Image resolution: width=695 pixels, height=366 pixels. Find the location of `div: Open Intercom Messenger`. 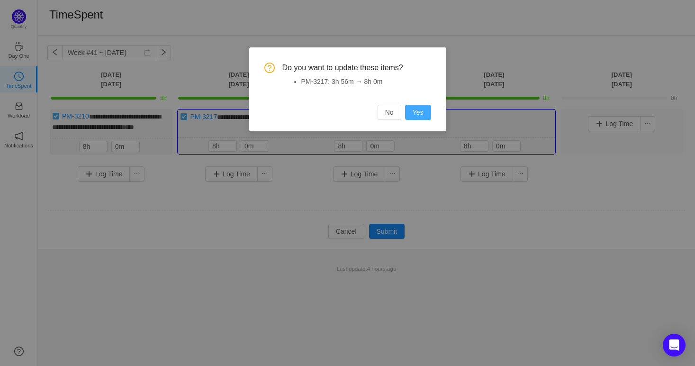

div: Open Intercom Messenger is located at coordinates (674, 345).